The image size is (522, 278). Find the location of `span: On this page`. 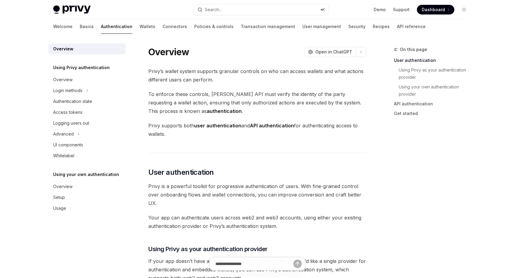

span: On this page is located at coordinates (413, 50).